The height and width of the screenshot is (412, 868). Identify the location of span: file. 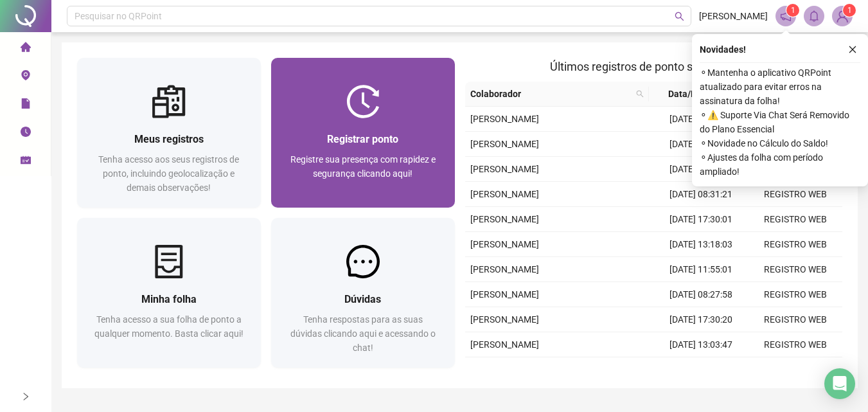
(26, 105).